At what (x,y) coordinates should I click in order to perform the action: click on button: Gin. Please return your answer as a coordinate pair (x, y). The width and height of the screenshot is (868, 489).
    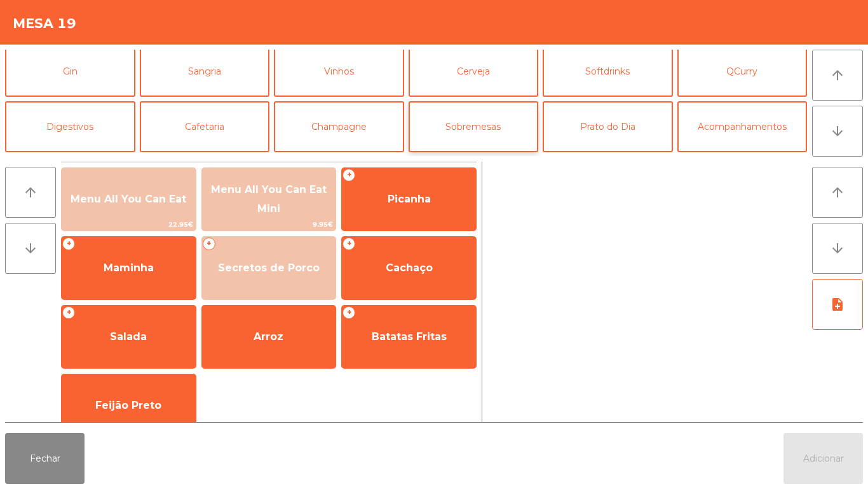
    Looking at the image, I should click on (70, 71).